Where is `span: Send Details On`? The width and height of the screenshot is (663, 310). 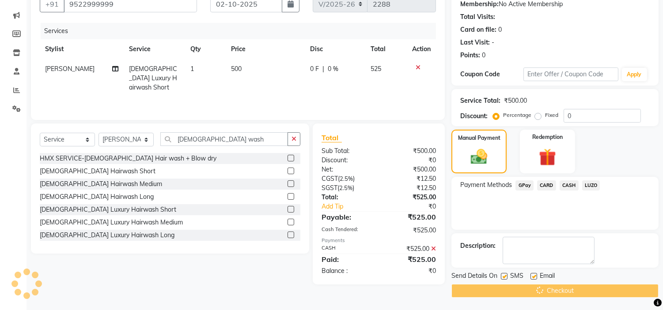 span: Send Details On is located at coordinates (474, 277).